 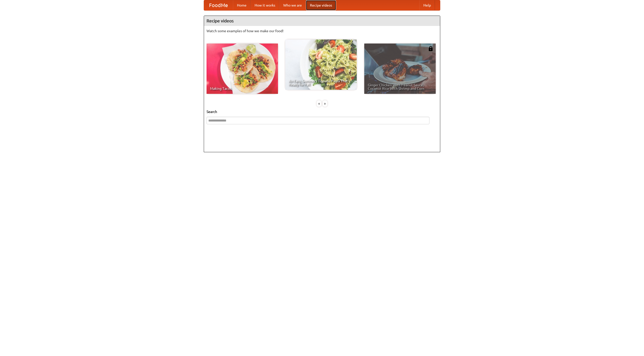 What do you see at coordinates (322, 112) in the screenshot?
I see `h5: Search` at bounding box center [322, 112].